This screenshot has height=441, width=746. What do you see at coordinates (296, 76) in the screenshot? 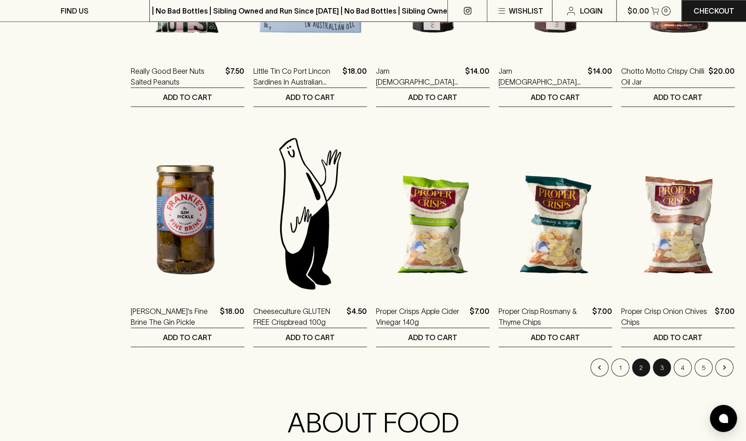
I see `a: Little Tin Co Port Lincon Sardines In Australian Olive Oil` at bounding box center [296, 76].